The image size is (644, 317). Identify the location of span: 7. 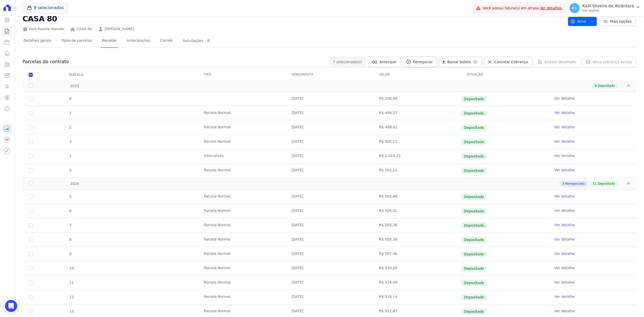
(70, 225).